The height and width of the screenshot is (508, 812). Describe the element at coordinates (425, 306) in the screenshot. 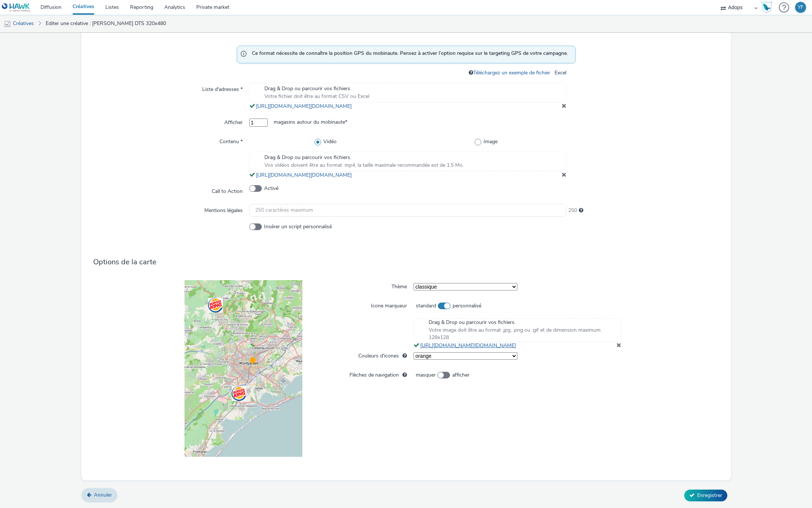

I see `span: standard` at that location.